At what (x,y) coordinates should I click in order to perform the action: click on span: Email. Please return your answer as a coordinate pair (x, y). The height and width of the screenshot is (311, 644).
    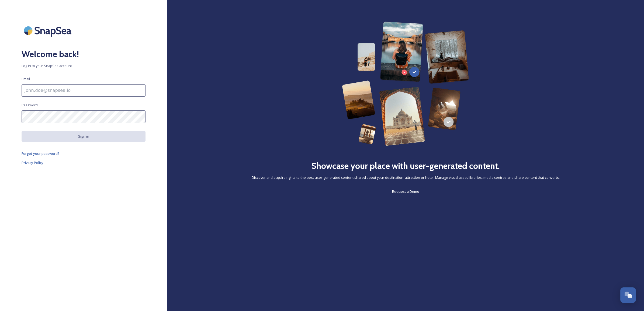
    Looking at the image, I should click on (25, 79).